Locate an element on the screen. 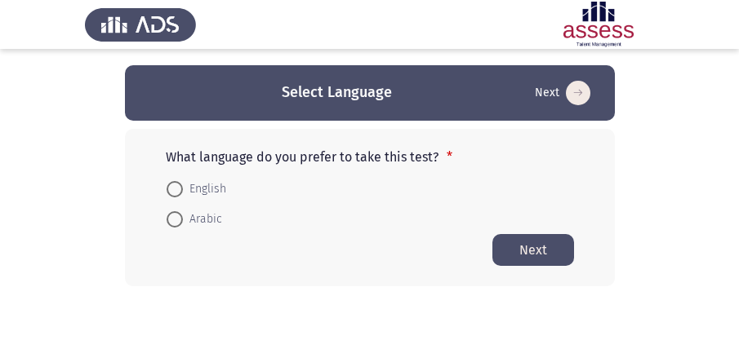 The image size is (739, 349). img: Assessment logo of OCM R1 ASSESS is located at coordinates (598, 24).